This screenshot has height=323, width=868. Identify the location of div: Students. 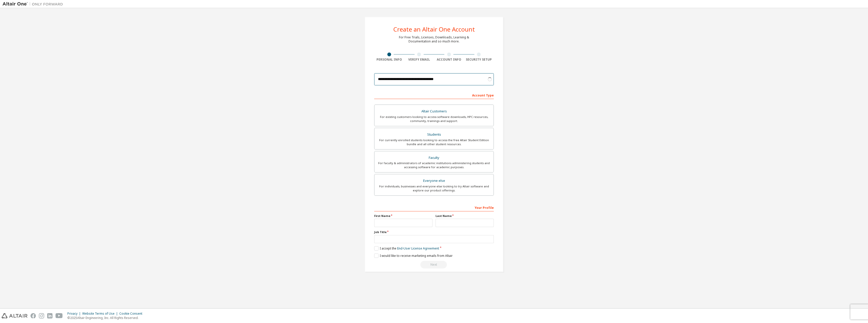
(434, 135).